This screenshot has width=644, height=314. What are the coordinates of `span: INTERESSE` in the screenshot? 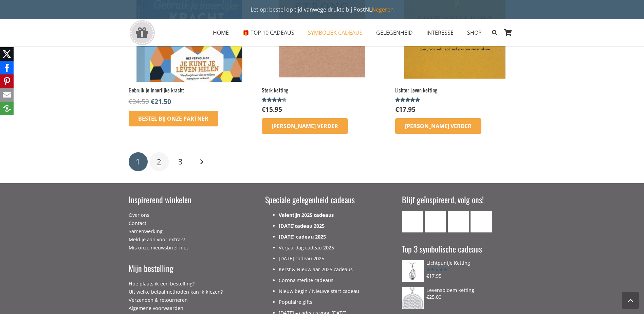 It's located at (440, 32).